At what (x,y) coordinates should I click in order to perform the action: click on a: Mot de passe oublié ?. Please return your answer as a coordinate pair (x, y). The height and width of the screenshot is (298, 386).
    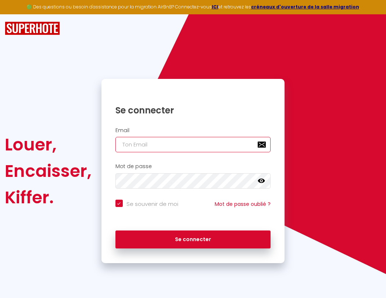
    Looking at the image, I should click on (243, 204).